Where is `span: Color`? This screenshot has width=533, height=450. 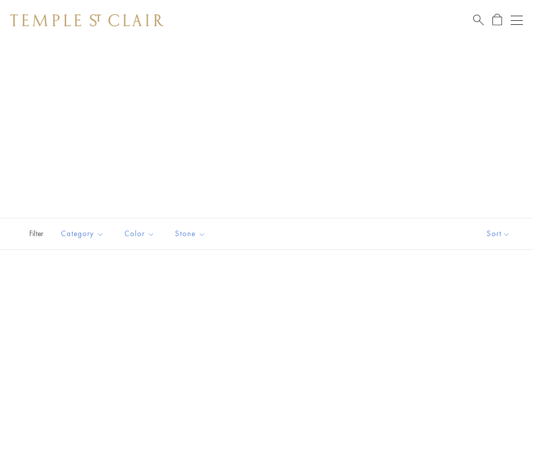 span: Color is located at coordinates (140, 234).